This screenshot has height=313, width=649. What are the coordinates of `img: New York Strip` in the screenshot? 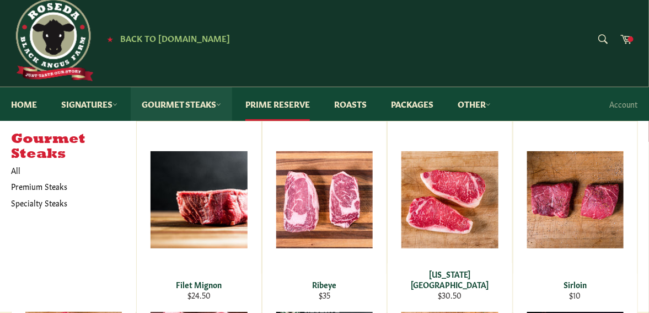 It's located at (449, 199).